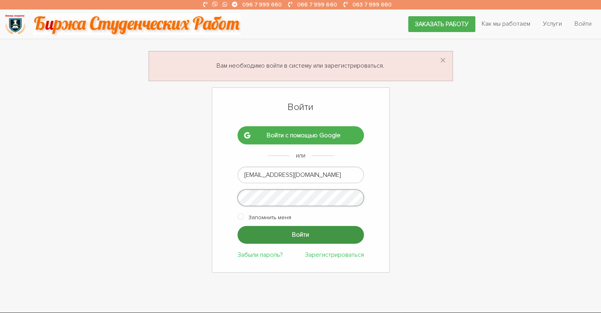  I want to click on a: Войти, so click(583, 24).